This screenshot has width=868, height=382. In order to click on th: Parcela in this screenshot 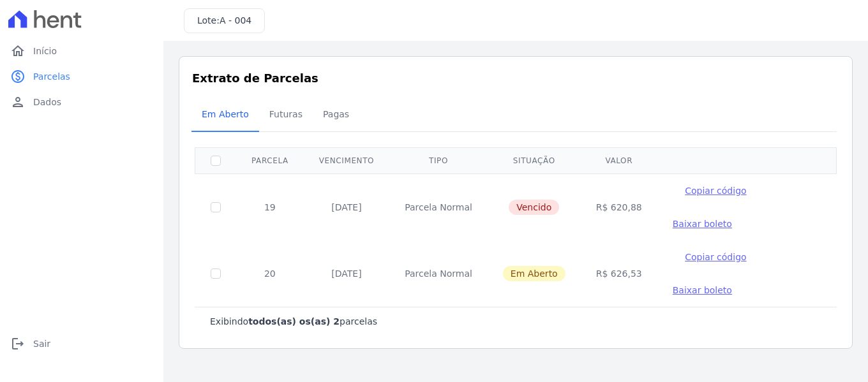, I will do `click(270, 160)`.